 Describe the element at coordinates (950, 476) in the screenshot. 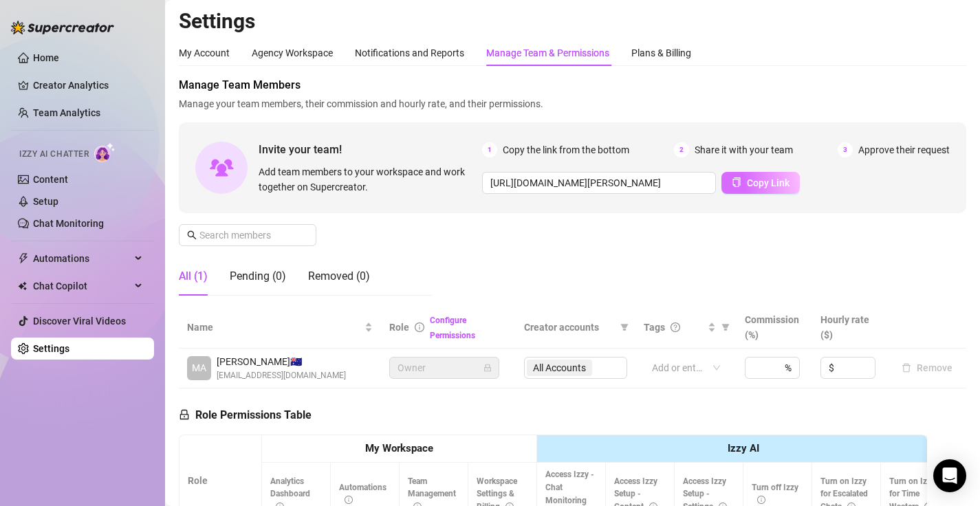

I see `div: Open Intercom Messenger` at that location.